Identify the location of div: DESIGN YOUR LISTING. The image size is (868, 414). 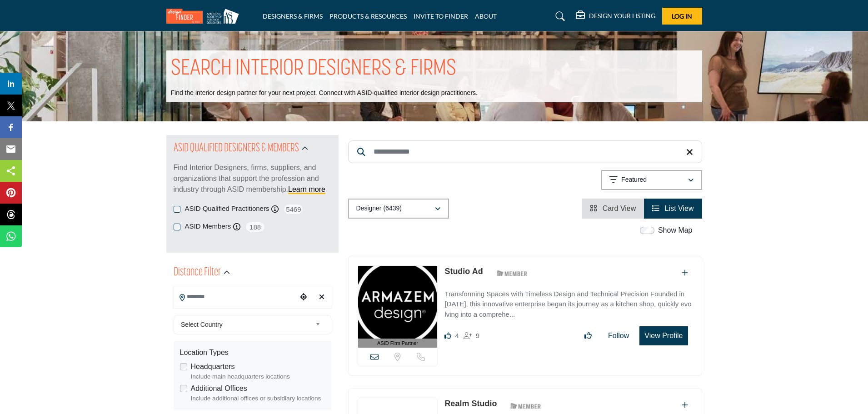
(616, 17).